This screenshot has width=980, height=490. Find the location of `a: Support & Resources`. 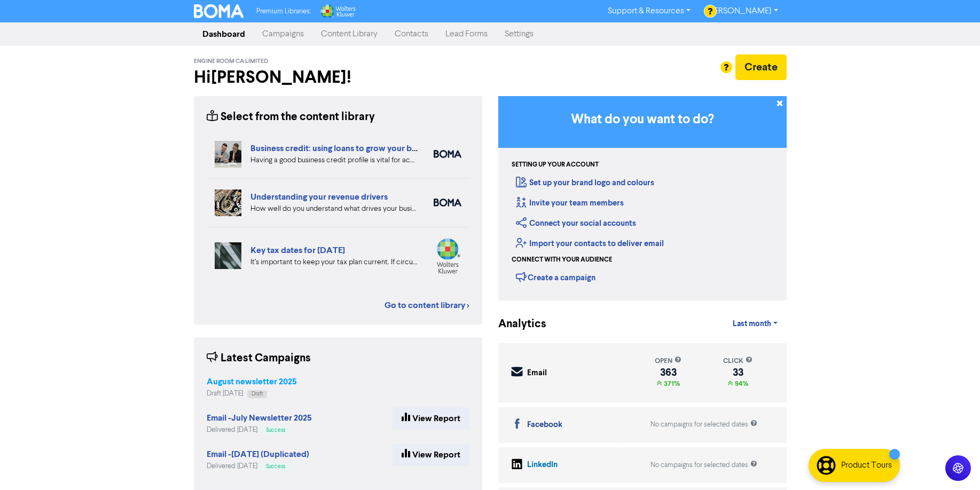

a: Support & Resources is located at coordinates (649, 11).